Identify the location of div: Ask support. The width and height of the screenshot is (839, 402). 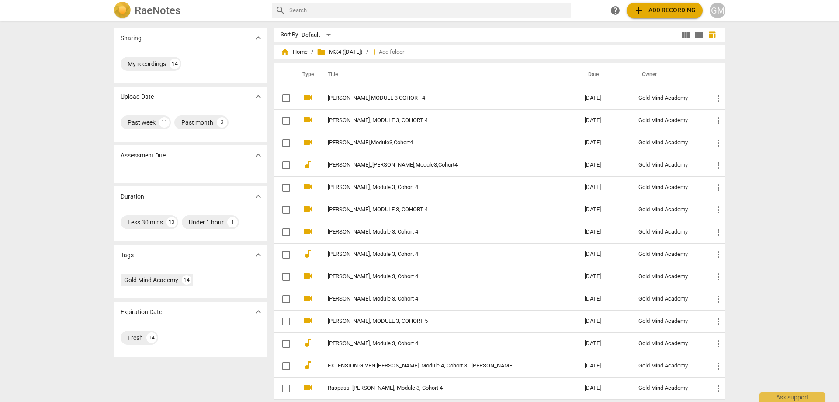
(792, 397).